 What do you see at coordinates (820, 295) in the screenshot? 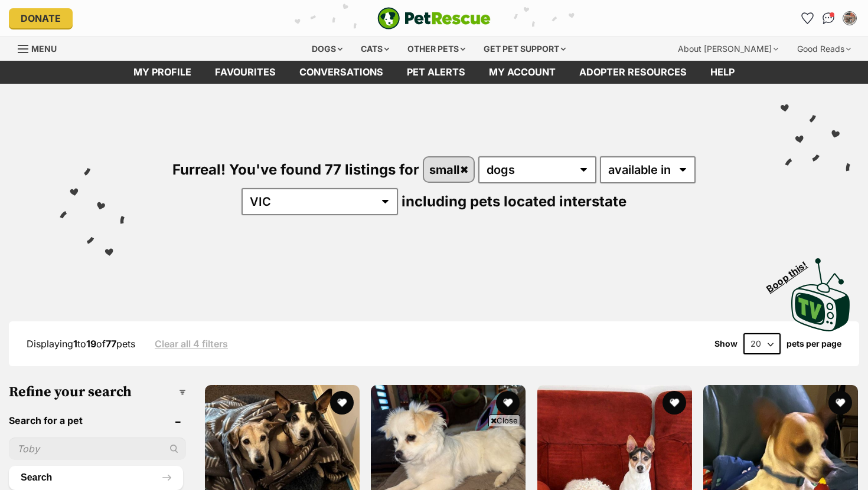
I see `img: PetRescue TV logo` at bounding box center [820, 295].